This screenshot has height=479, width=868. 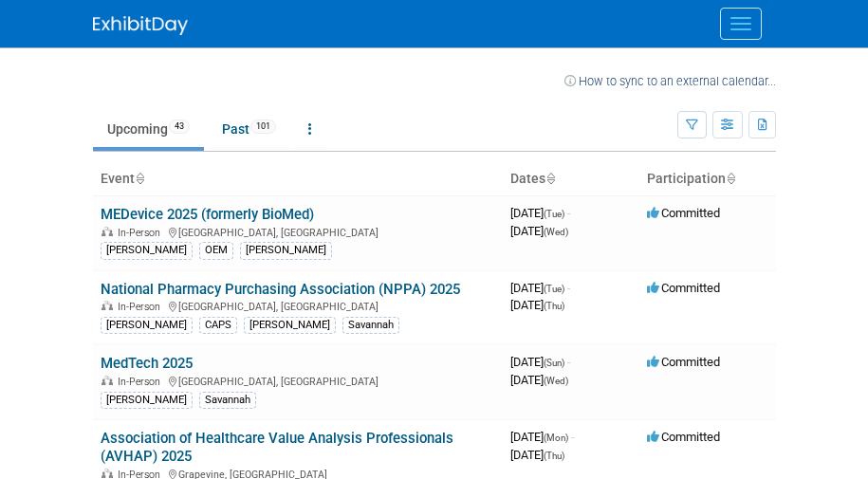 I want to click on button: Menu, so click(x=741, y=24).